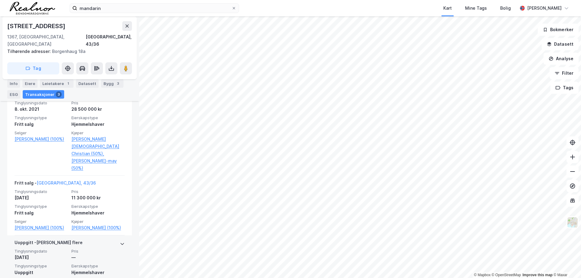  I want to click on div: Borgenhaug 18a, so click(67, 51).